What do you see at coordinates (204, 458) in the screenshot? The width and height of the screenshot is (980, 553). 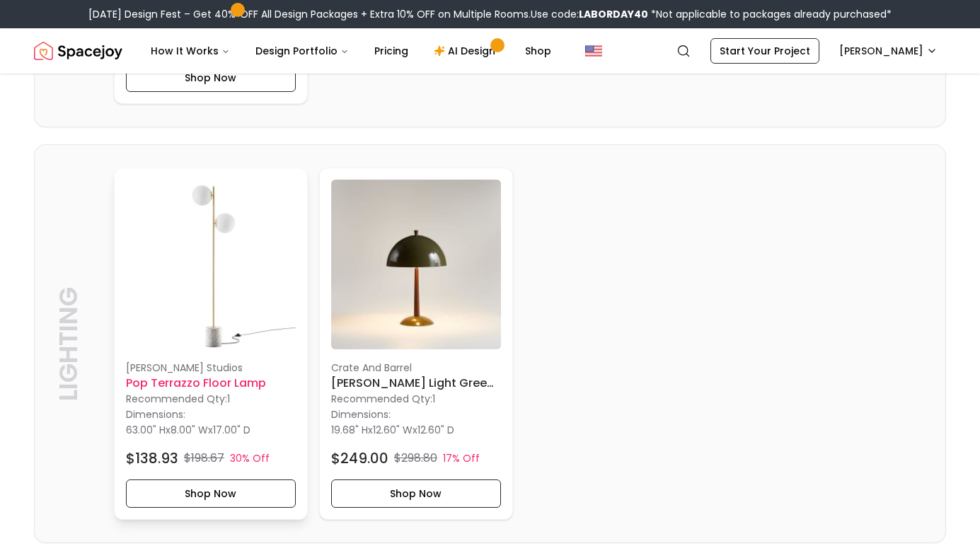 I see `p: $198.67` at bounding box center [204, 458].